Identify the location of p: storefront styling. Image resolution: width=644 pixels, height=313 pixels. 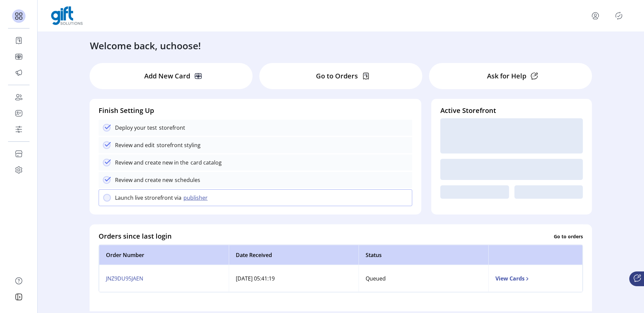
(177, 145).